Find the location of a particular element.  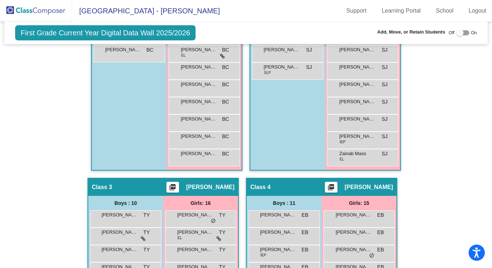

span: Off is located at coordinates (452, 33).